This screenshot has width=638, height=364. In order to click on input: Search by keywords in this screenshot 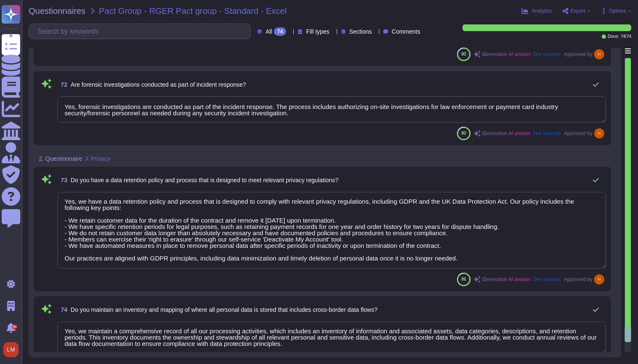, I will do `click(141, 31)`.